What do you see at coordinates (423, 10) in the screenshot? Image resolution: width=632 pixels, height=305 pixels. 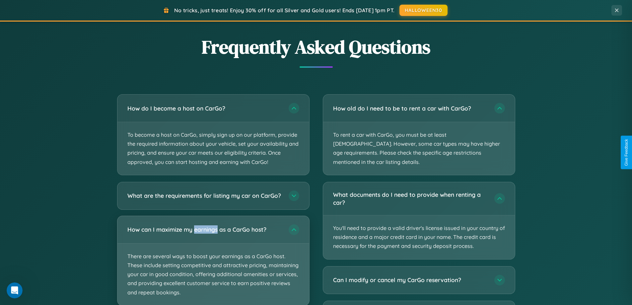 I see `button: HALLOWEEN30` at bounding box center [423, 10].